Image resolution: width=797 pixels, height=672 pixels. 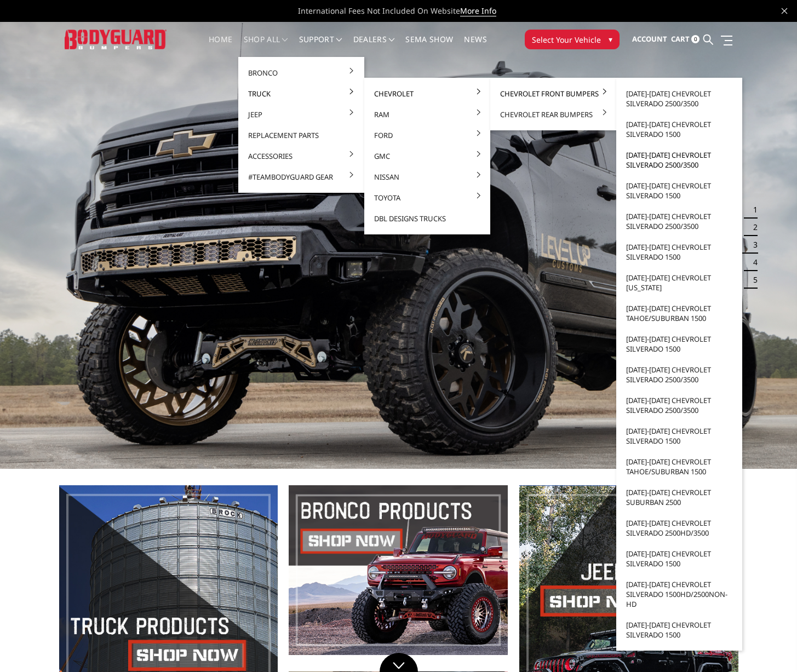 I want to click on a: Account, so click(x=650, y=39).